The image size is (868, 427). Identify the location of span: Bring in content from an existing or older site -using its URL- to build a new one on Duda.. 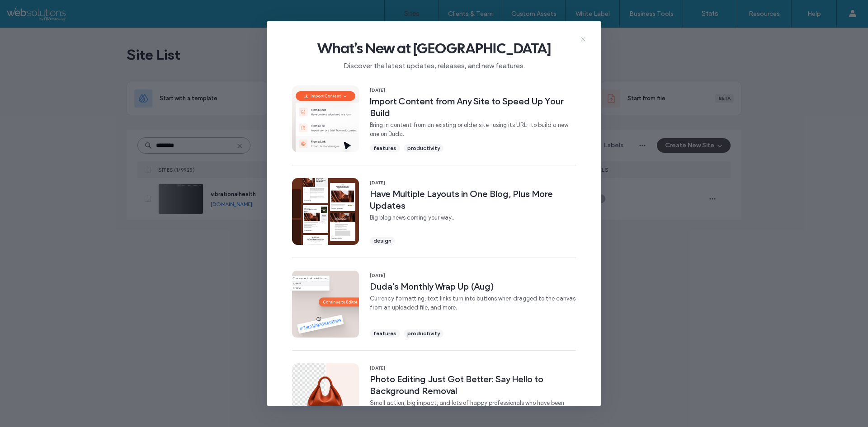
(473, 130).